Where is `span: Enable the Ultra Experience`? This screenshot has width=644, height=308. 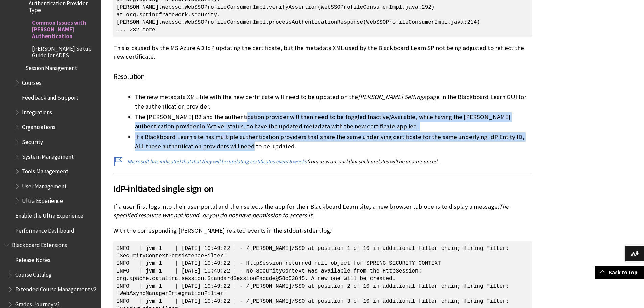 span: Enable the Ultra Experience is located at coordinates (49, 214).